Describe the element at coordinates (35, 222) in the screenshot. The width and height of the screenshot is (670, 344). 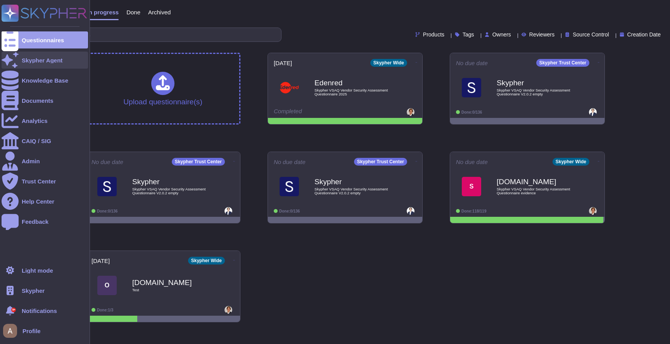
I see `div: Feedback` at that location.